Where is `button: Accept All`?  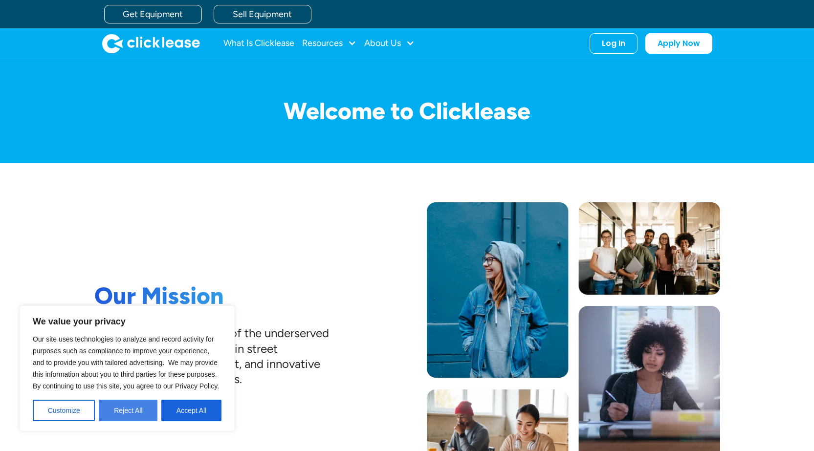
button: Accept All is located at coordinates (191, 411).